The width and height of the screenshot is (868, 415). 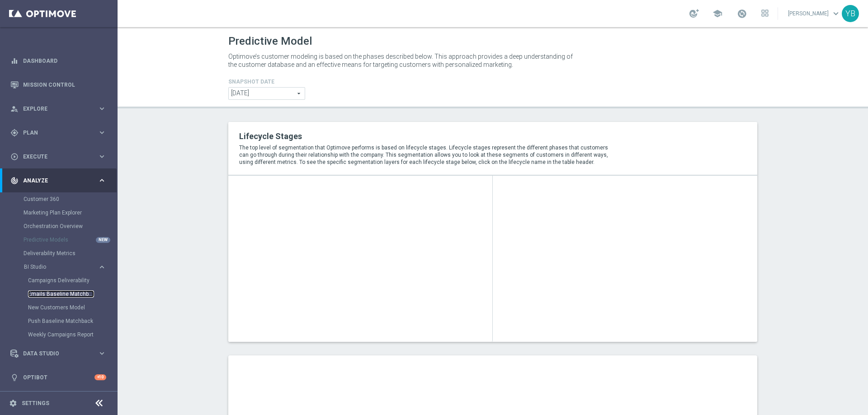 What do you see at coordinates (270, 41) in the screenshot?
I see `h1: Predictive Model` at bounding box center [270, 41].